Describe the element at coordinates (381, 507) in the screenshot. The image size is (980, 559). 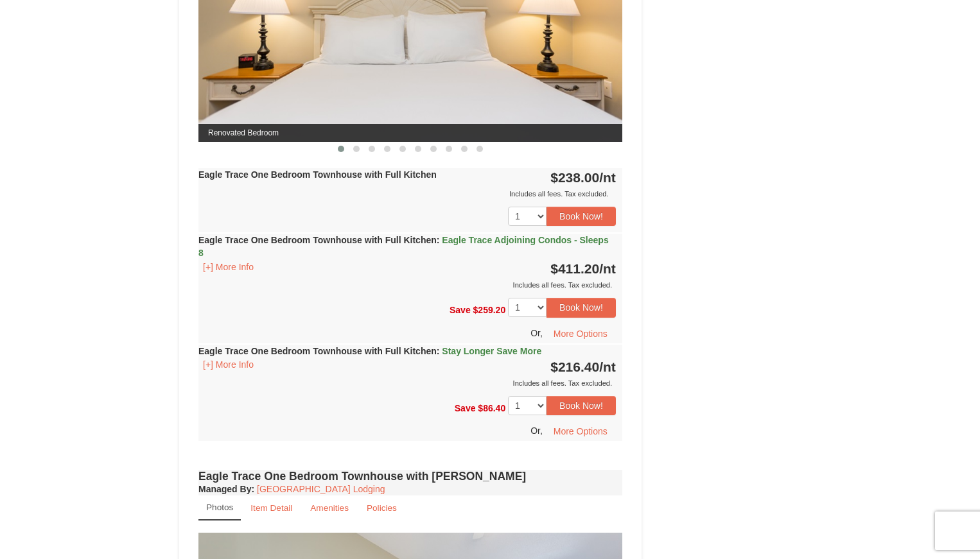
I see `small: Policies` at that location.